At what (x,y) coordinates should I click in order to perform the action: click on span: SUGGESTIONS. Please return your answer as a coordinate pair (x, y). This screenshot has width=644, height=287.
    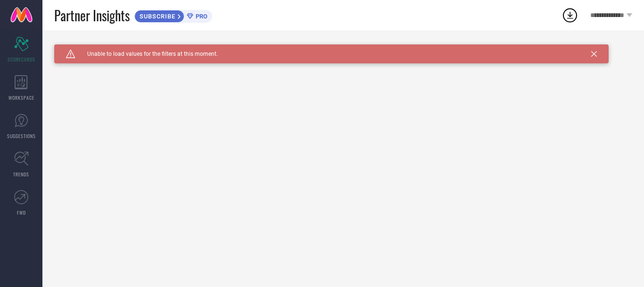
    Looking at the image, I should click on (21, 136).